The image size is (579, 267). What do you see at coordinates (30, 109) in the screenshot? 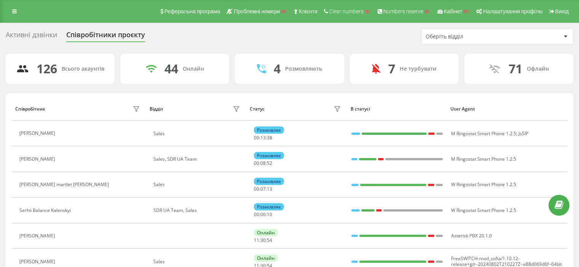
I see `div: Співробітник` at bounding box center [30, 109].